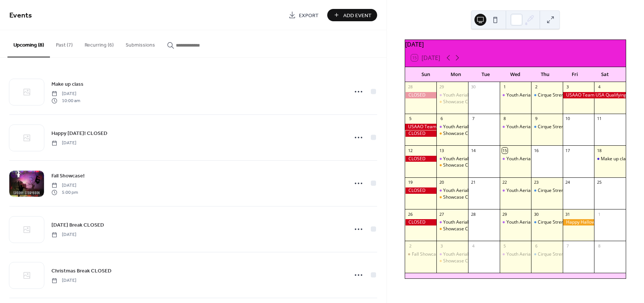 The height and width of the screenshot is (303, 644). What do you see at coordinates (456, 74) in the screenshot?
I see `div: Mon` at bounding box center [456, 74].